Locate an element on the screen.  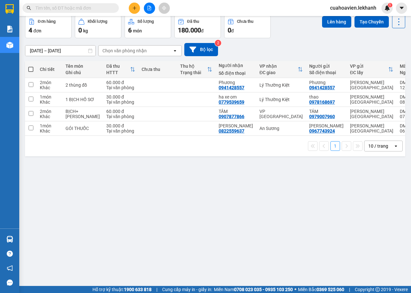
span: plus is located at coordinates (134, 8).